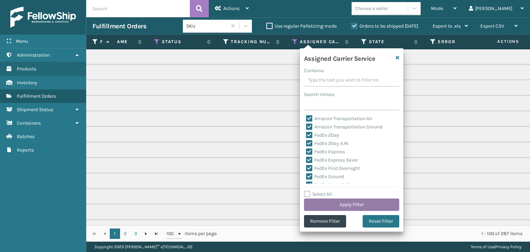 This screenshot has height=252, width=530. I want to click on input: Type the text you wish to filter on, so click(352, 80).